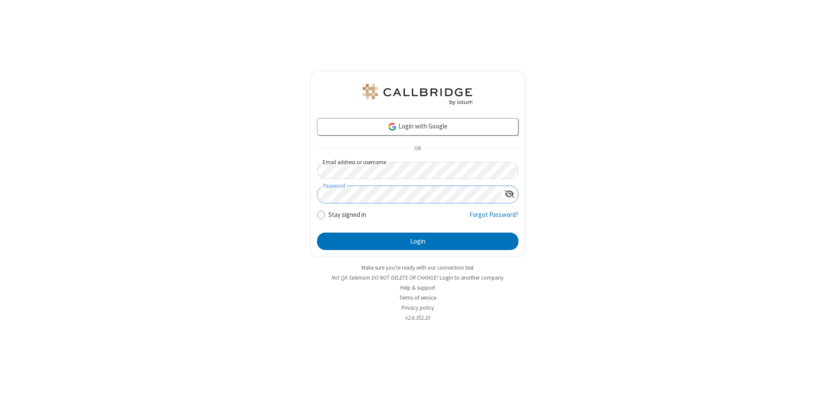  I want to click on a: Login with Google, so click(418, 127).